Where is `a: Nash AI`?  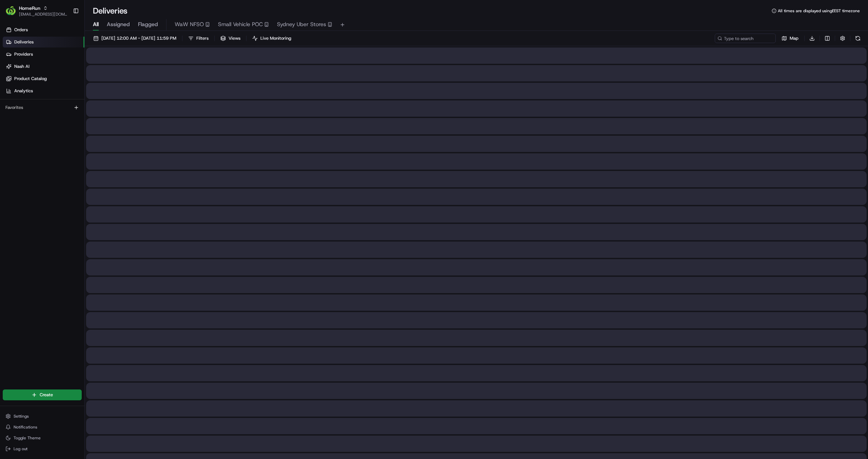
a: Nash AI is located at coordinates (43, 67).